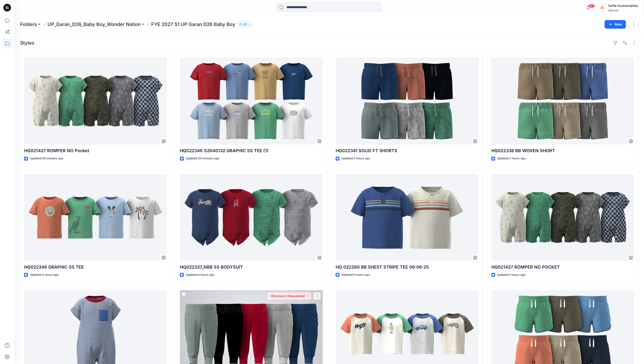 The image size is (644, 364). What do you see at coordinates (407, 101) in the screenshot?
I see `a: HQ022341 SOLID FT SHORTS` at bounding box center [407, 101].